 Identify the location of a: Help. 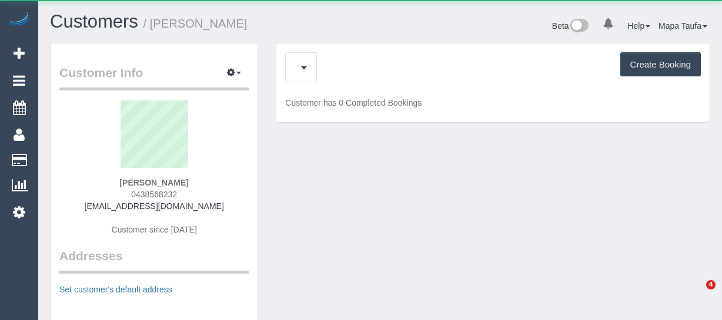
(639, 26).